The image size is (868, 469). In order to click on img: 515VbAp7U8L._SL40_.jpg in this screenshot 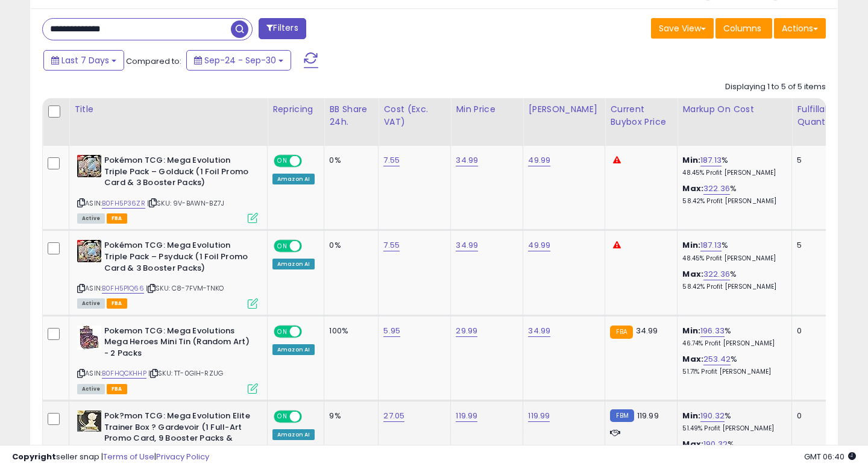, I will do `click(89, 251)`.